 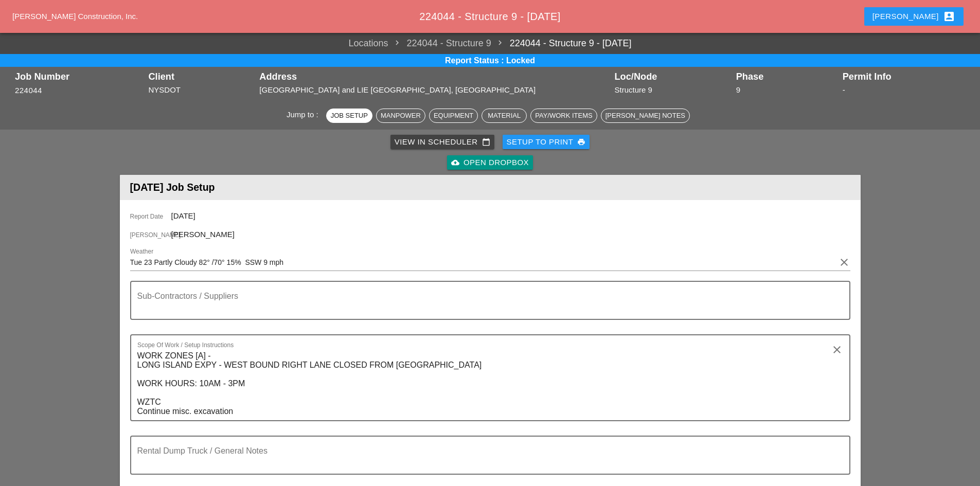 I want to click on div: Job Number, so click(x=79, y=77).